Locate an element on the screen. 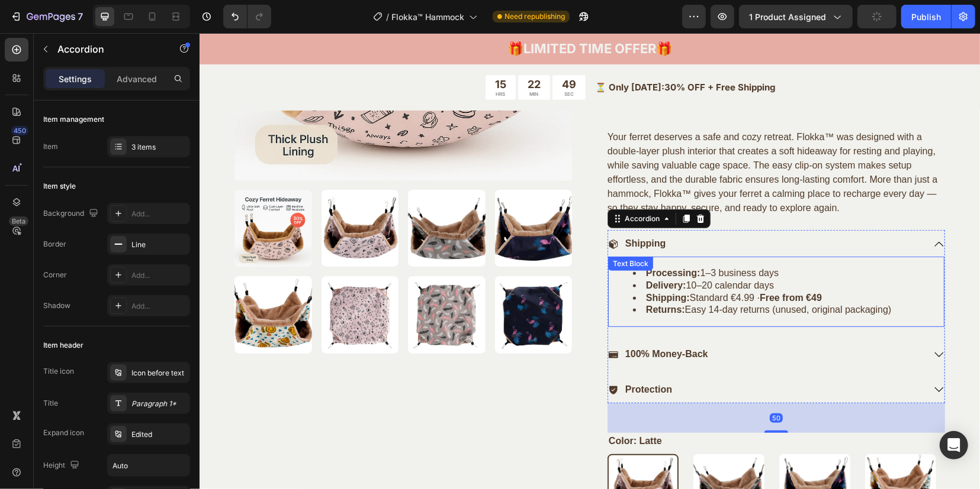 The height and width of the screenshot is (489, 980). strong: Returns: is located at coordinates (466, 276).